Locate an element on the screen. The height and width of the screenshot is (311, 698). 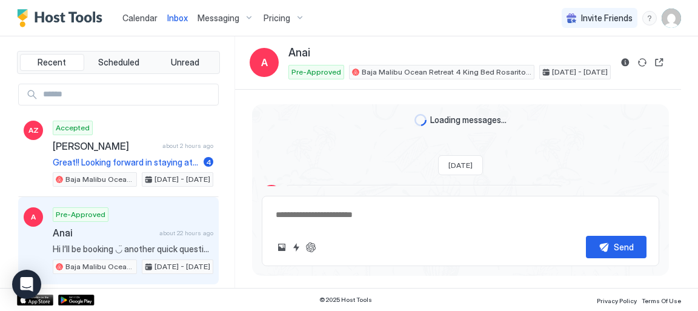
span: Calendar is located at coordinates (140, 18).